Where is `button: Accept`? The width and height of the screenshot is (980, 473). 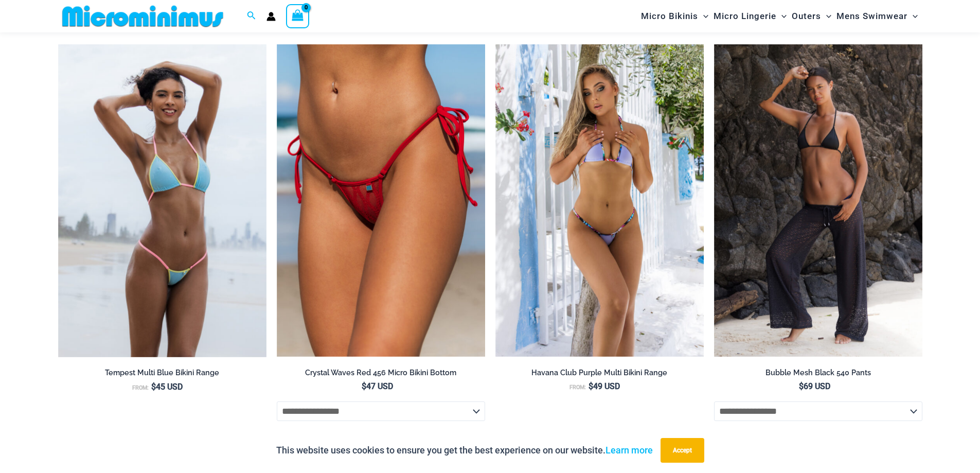 button: Accept is located at coordinates (682, 450).